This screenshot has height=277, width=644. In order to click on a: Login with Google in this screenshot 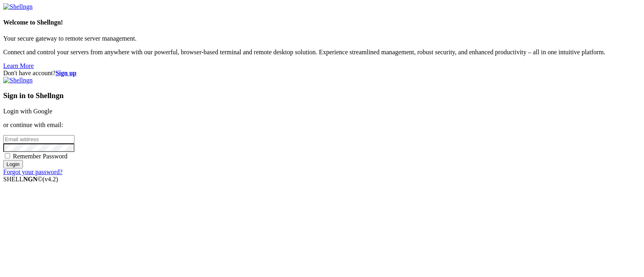, I will do `click(28, 111)`.